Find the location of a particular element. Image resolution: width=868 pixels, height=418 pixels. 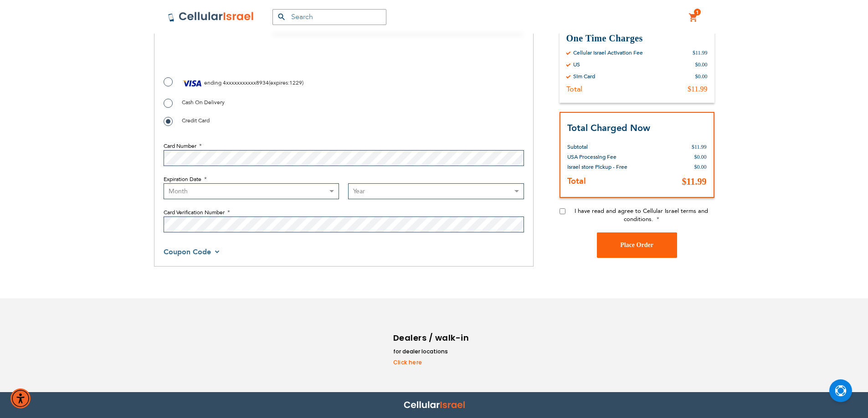

input: Search is located at coordinates (330, 17).